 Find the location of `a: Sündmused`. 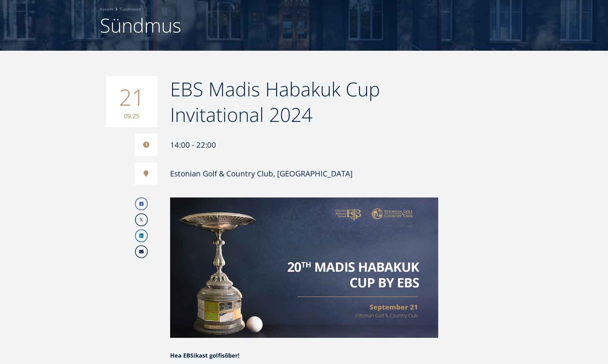

a: Sündmused is located at coordinates (130, 9).